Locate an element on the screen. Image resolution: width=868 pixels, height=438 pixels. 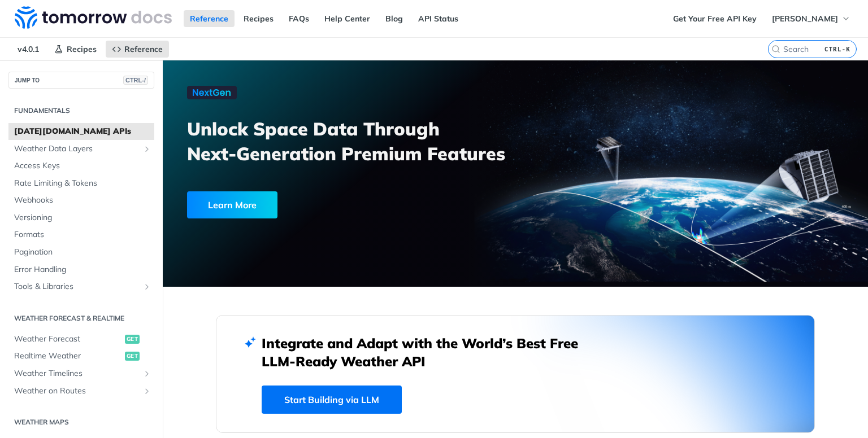
span: Versioning is located at coordinates (82, 218).